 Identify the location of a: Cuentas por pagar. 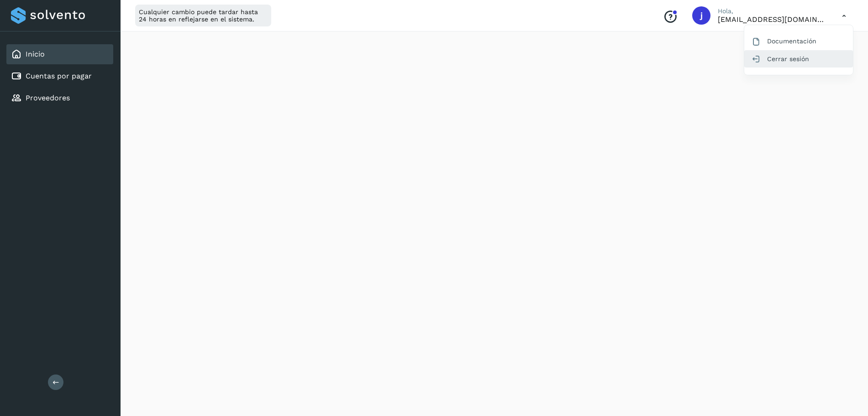
(58, 76).